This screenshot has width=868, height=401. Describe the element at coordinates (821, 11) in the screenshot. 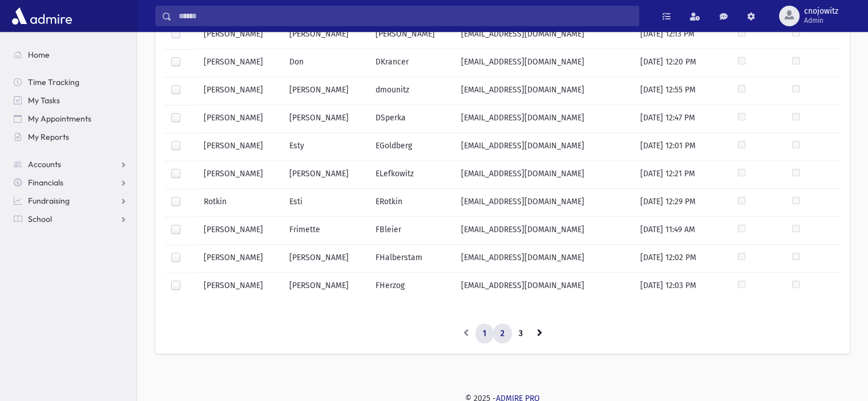

I see `span: cnojowitz` at that location.